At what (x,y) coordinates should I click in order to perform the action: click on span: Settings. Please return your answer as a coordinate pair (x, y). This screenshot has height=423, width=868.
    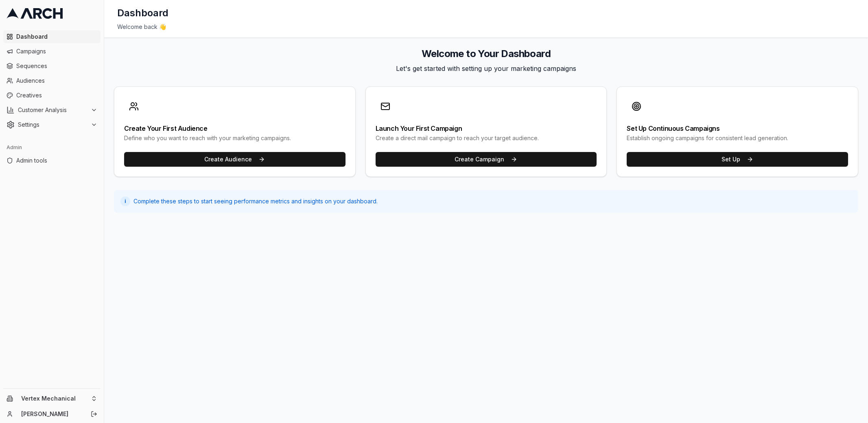
    Looking at the image, I should click on (52, 125).